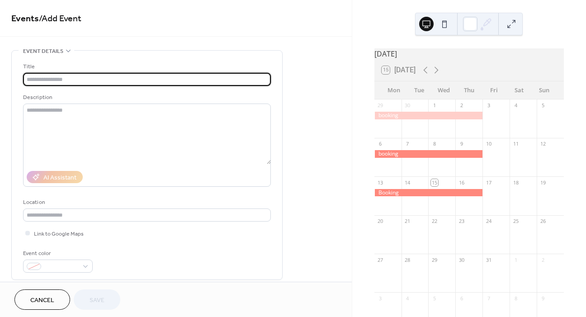  Describe the element at coordinates (43, 51) in the screenshot. I see `span: Event details` at that location.